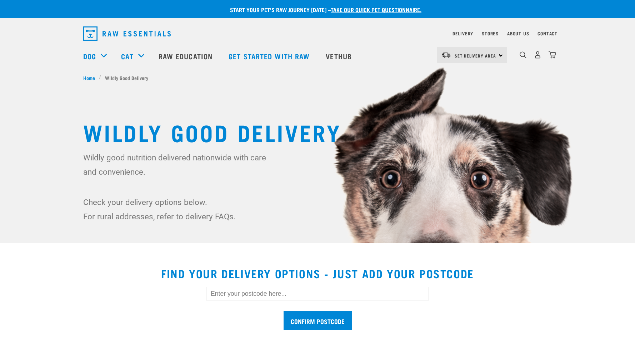  What do you see at coordinates (376, 9) in the screenshot?
I see `a: take our quick pet questionnaire.` at bounding box center [376, 9].